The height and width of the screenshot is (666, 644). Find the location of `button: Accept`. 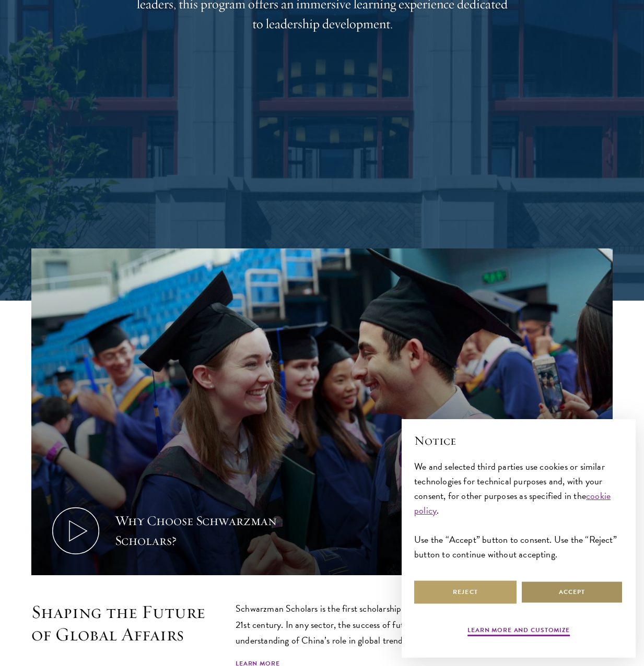

button: Accept is located at coordinates (572, 592).